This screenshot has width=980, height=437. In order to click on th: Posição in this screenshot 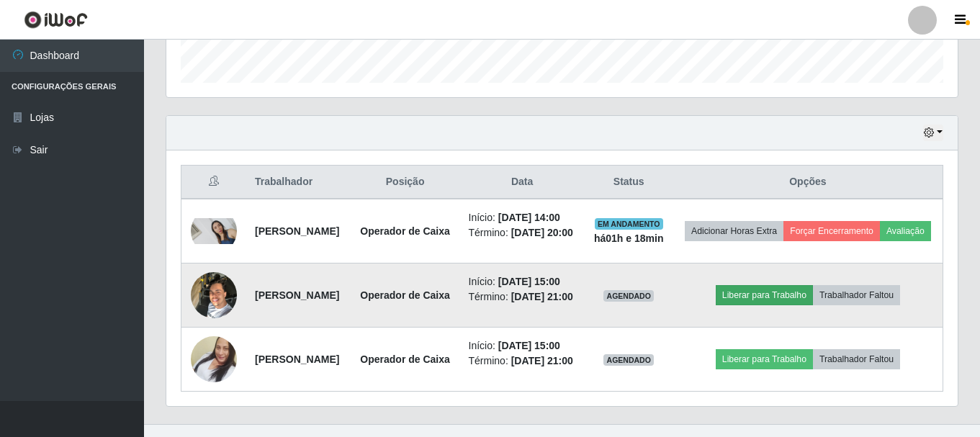, I will do `click(405, 182)`.